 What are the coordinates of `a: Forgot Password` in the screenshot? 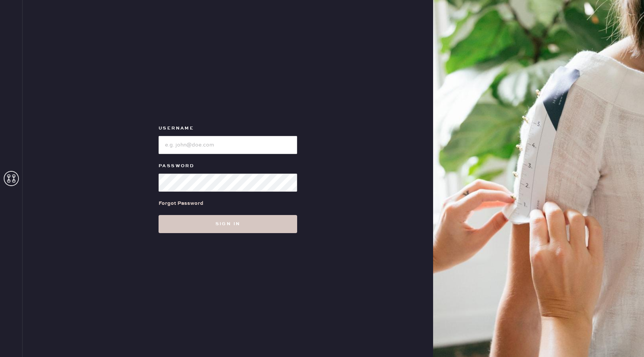 It's located at (181, 203).